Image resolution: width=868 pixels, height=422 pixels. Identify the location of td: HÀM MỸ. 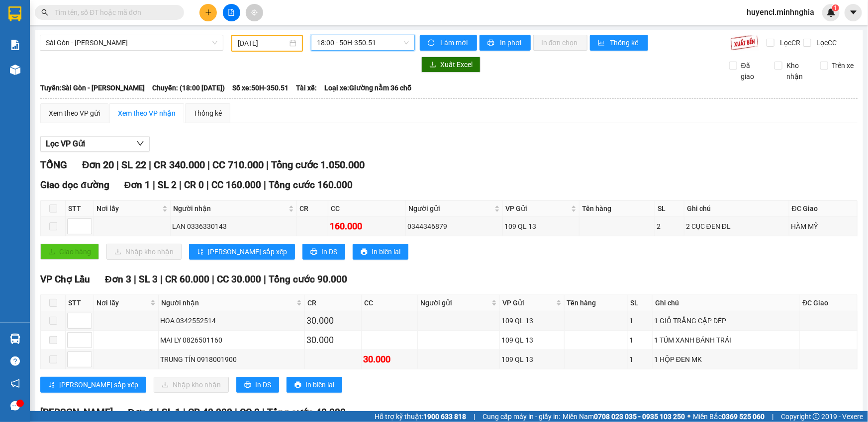
(823, 227).